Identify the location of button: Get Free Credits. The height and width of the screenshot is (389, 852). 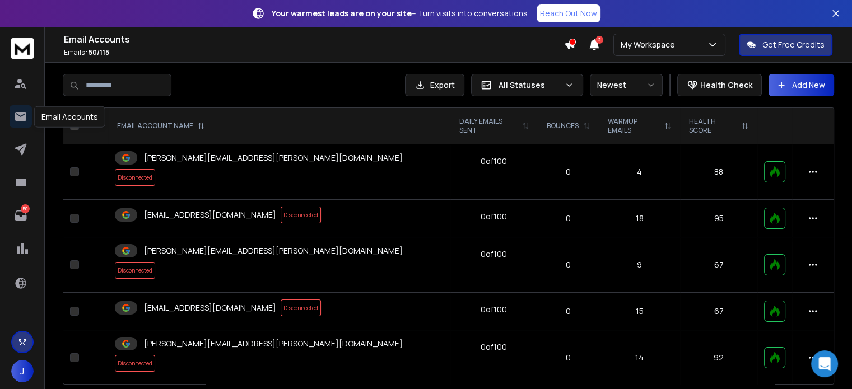
(785, 45).